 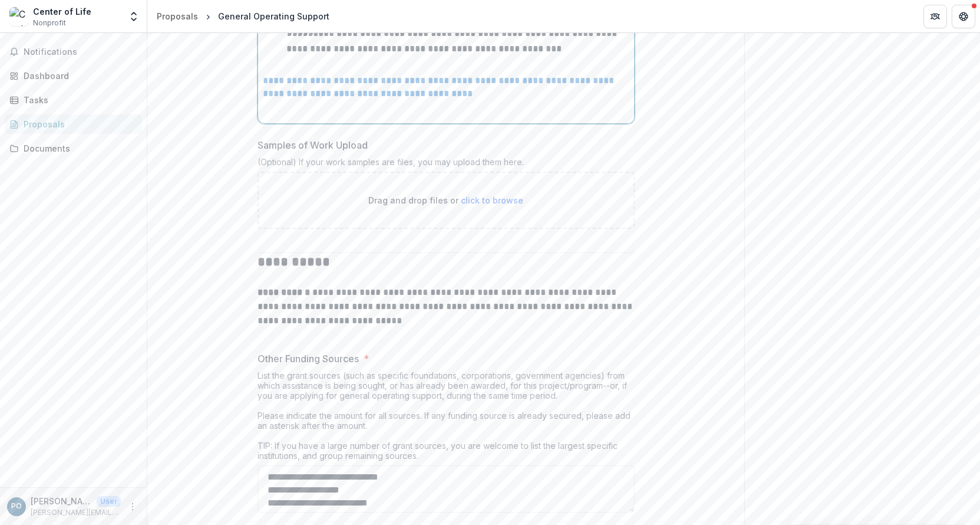 What do you see at coordinates (446, 417) in the screenshot?
I see `div: List the grant sources (such as specific foundations, corporations, government agencies) from whi...` at bounding box center [446, 417].